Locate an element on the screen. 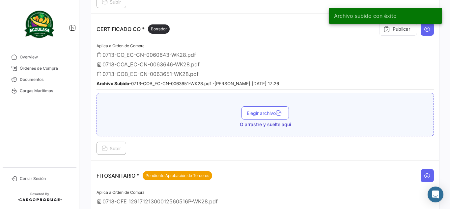 The height and width of the screenshot is (209, 450). span: Cargas Marítimas is located at coordinates (45, 91).